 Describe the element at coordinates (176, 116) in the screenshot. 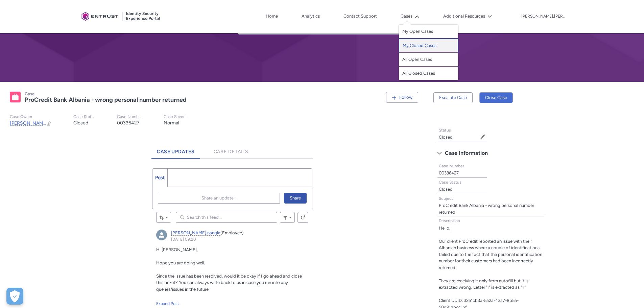

I see `p: Case Severity` at that location.